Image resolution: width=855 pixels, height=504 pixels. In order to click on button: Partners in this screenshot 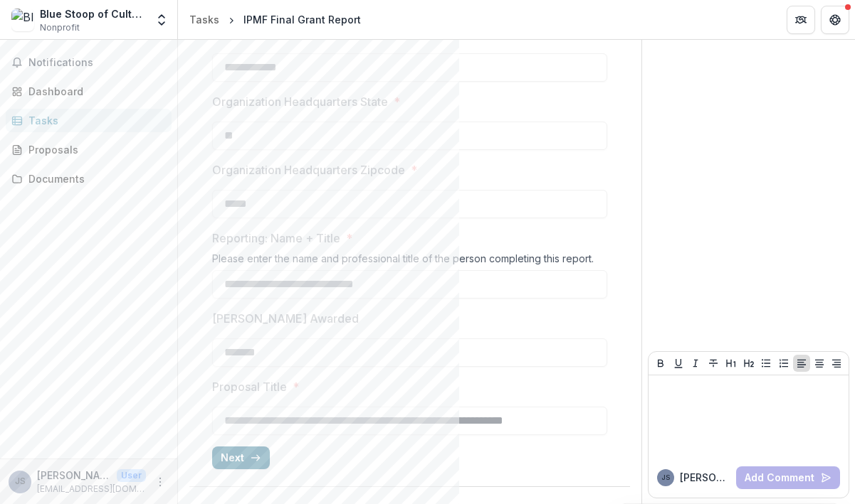, I will do `click(801, 20)`.